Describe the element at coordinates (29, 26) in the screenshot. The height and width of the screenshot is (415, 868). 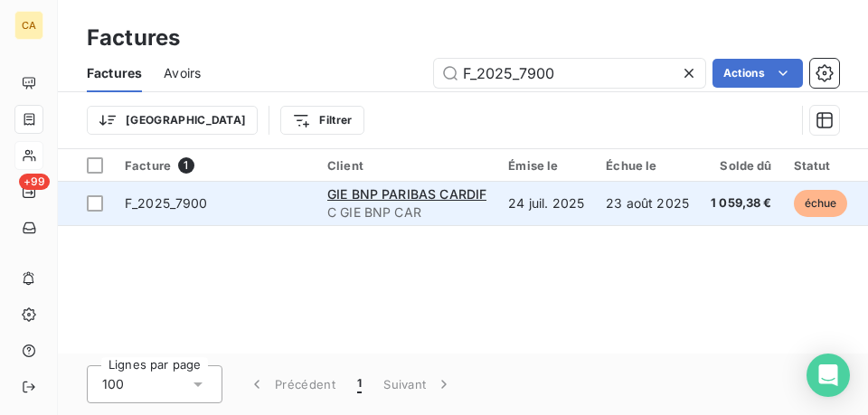
I see `div: CA` at that location.